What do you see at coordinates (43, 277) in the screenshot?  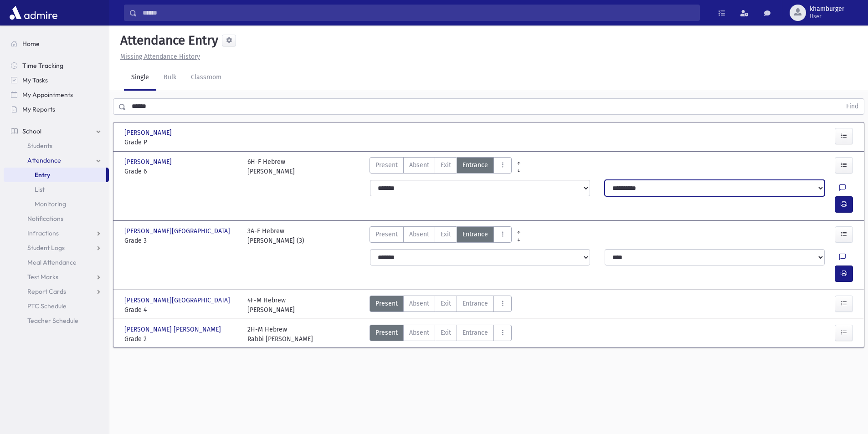 I see `span: Test Marks` at bounding box center [43, 277].